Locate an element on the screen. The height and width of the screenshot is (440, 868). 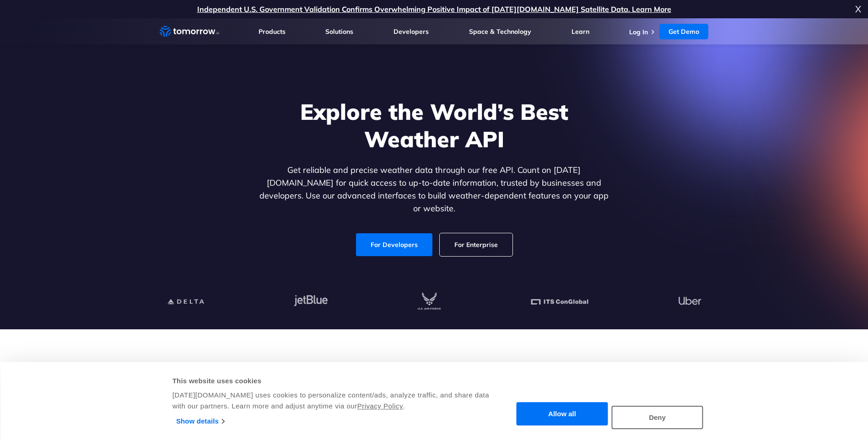
div: This website uses cookies is located at coordinates (331, 381).